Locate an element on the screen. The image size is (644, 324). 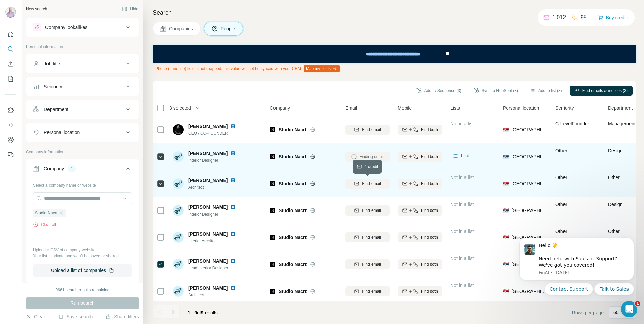
span: 9 is located at coordinates (202, 313).